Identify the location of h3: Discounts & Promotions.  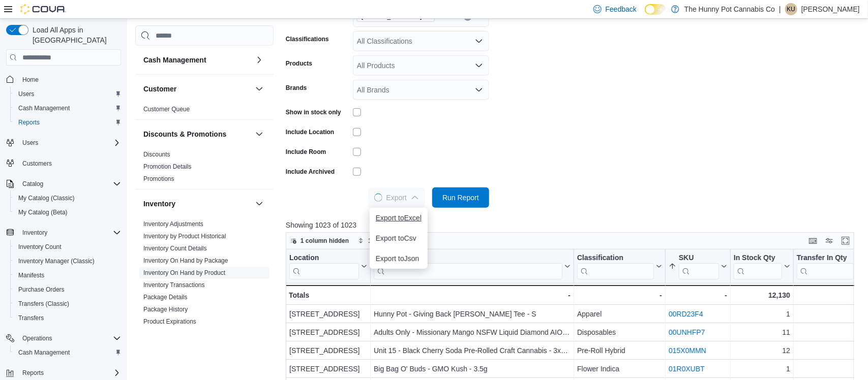
(185, 134).